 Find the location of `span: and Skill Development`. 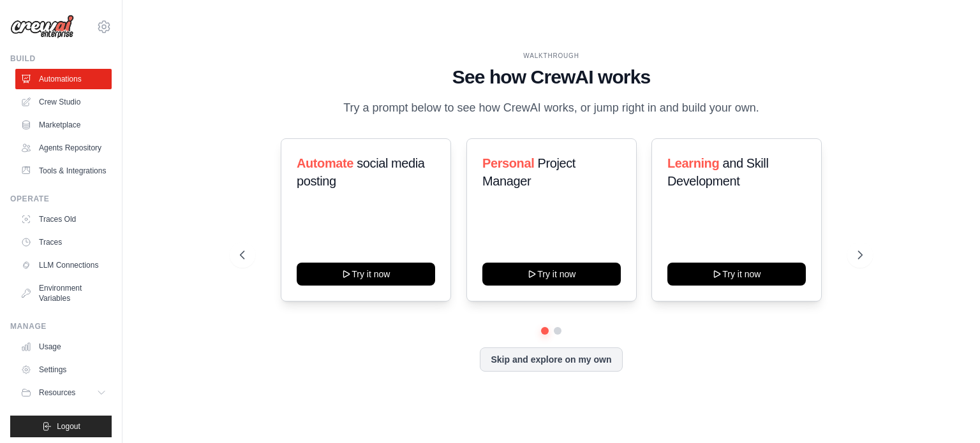

span: and Skill Development is located at coordinates (717, 172).